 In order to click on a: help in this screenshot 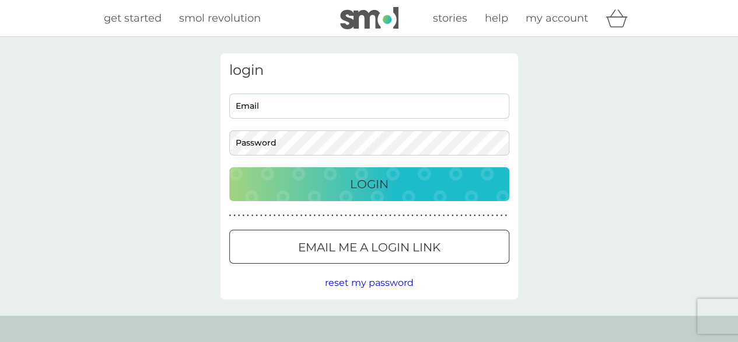, I will do `click(497, 18)`.